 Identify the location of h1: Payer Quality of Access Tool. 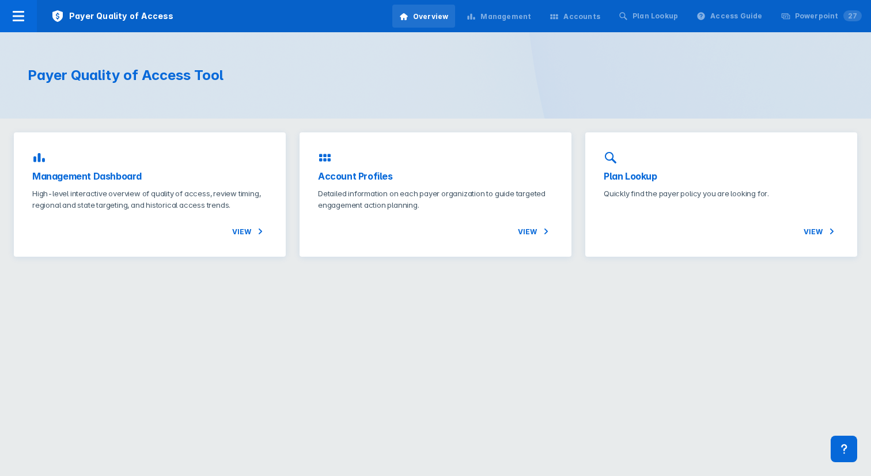
(225, 75).